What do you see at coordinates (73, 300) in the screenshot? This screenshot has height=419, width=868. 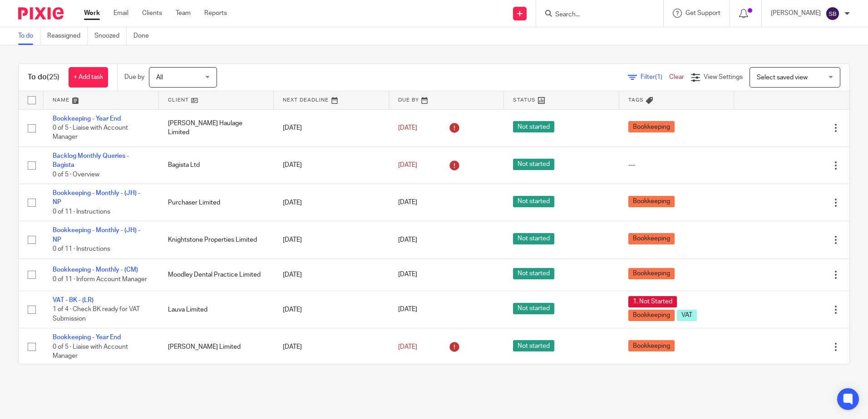 I see `a: VAT - BK - (LR)` at bounding box center [73, 300].